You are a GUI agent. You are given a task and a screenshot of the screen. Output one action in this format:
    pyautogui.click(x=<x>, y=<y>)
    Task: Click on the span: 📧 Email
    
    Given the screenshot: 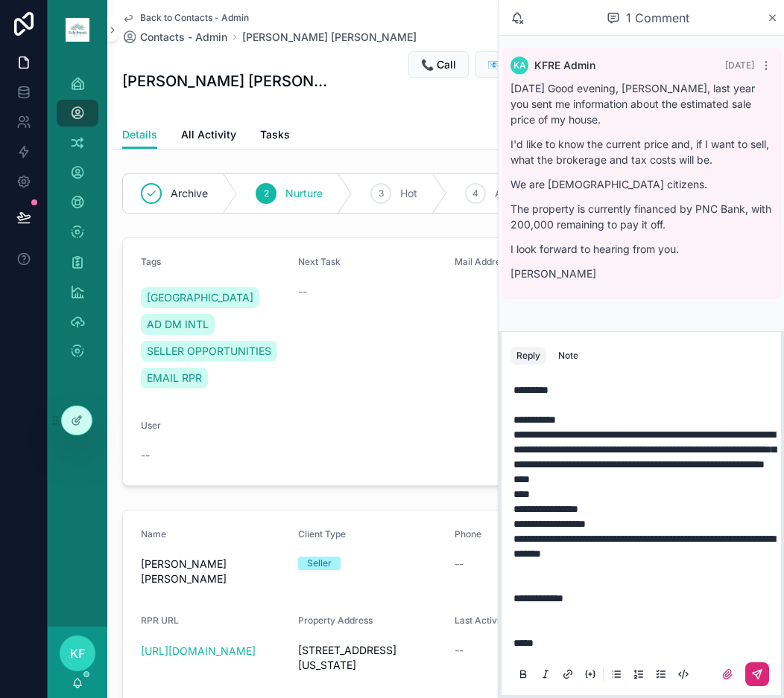 What is the action you would take?
    pyautogui.click(x=508, y=64)
    